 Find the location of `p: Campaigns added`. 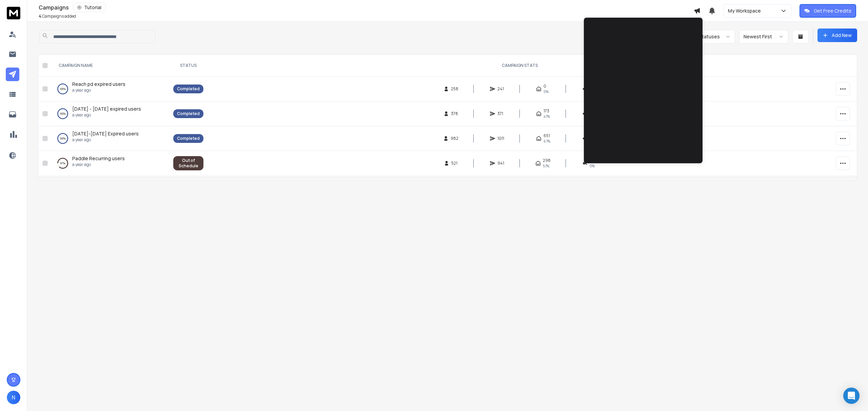

p: Campaigns added is located at coordinates (57, 16).